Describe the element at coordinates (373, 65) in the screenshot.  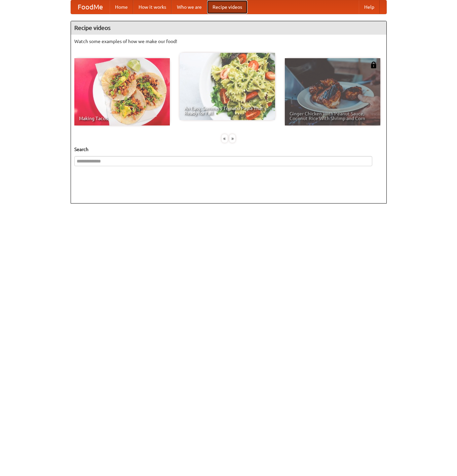
I see `img: 483408.png` at that location.